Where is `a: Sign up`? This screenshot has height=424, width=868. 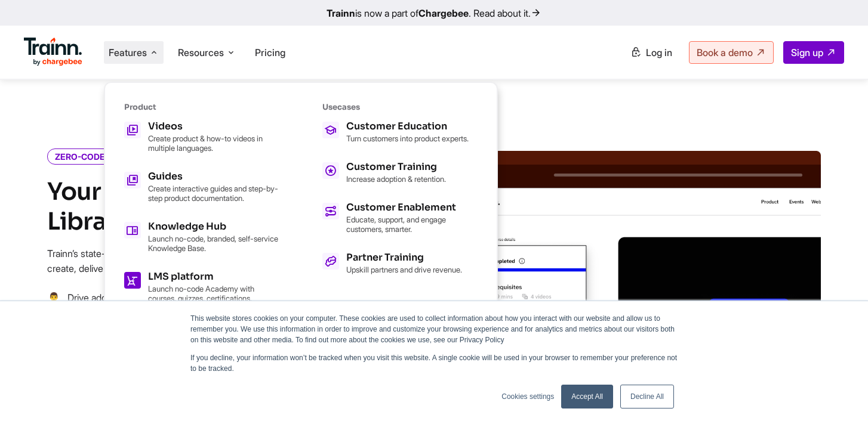 a: Sign up is located at coordinates (814, 52).